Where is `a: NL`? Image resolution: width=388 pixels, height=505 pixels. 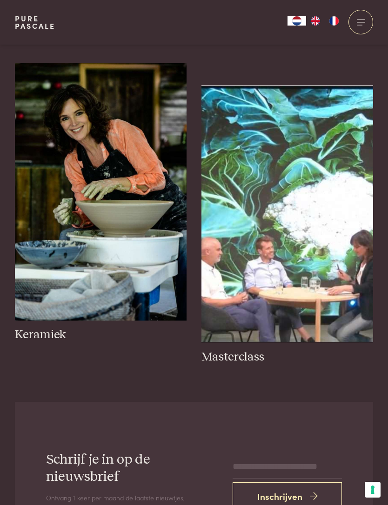
a: NL is located at coordinates (297, 21).